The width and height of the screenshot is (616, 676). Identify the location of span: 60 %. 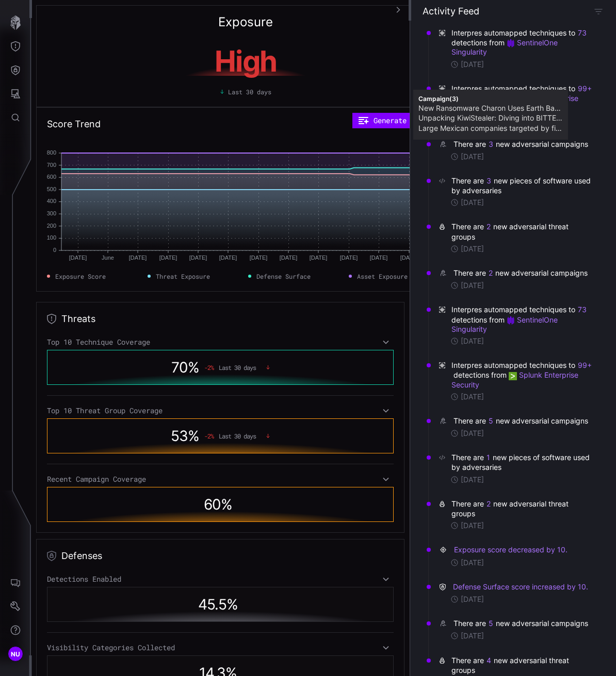
(217, 505).